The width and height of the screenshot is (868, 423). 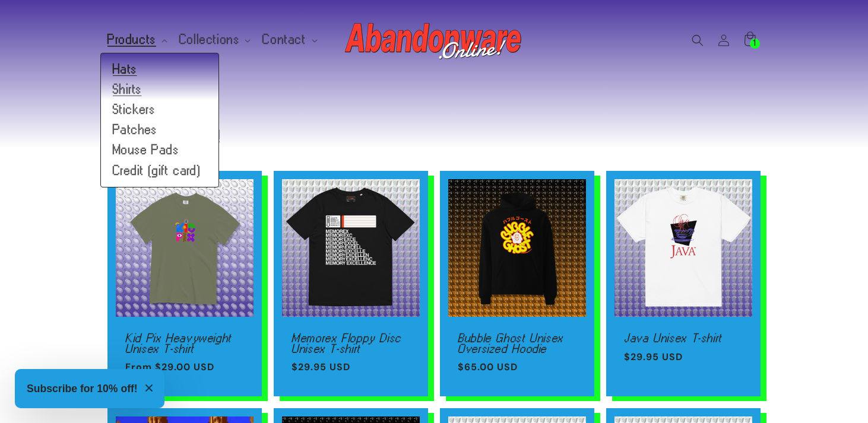 What do you see at coordinates (351, 343) in the screenshot?
I see `a: Memorex Floppy Disc Unisex T-shirt` at bounding box center [351, 343].